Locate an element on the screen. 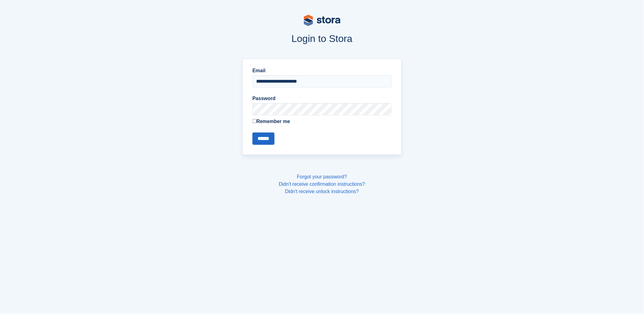 This screenshot has height=314, width=644. label: Remember me is located at coordinates (322, 121).